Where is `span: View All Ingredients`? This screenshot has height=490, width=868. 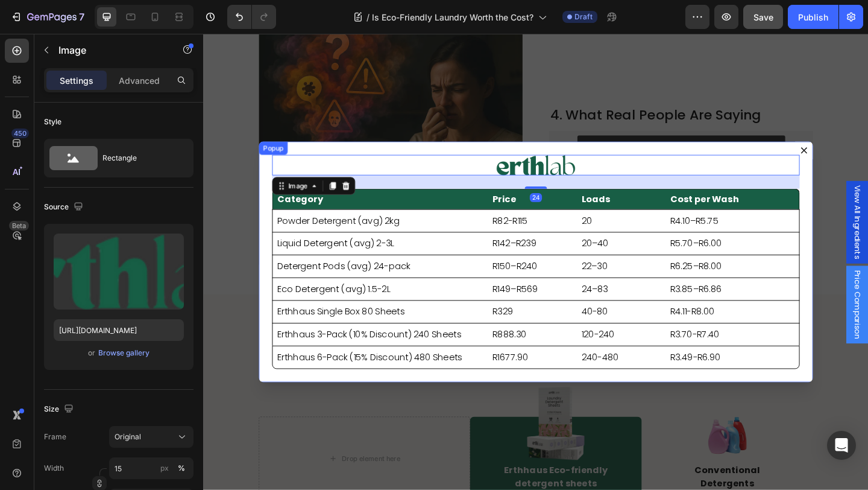
span: View All Ingredients is located at coordinates (711, 204).